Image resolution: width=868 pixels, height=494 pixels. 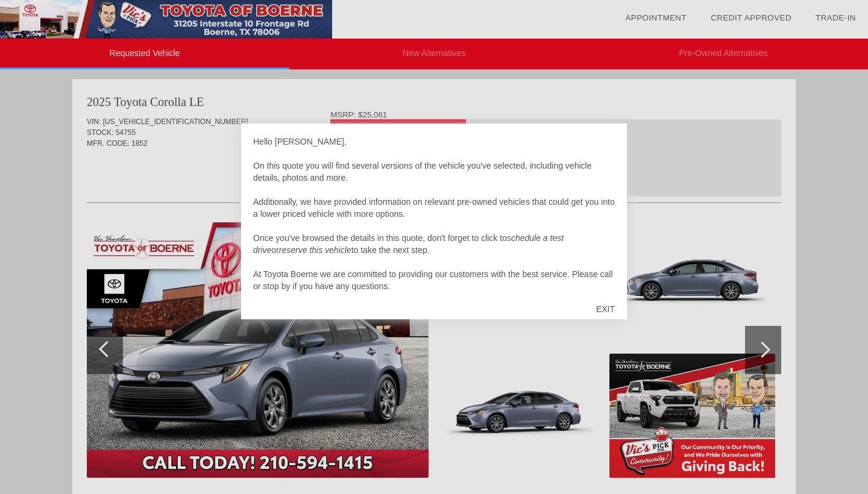 What do you see at coordinates (315, 250) in the screenshot?
I see `em: reserve this vehicle` at bounding box center [315, 250].